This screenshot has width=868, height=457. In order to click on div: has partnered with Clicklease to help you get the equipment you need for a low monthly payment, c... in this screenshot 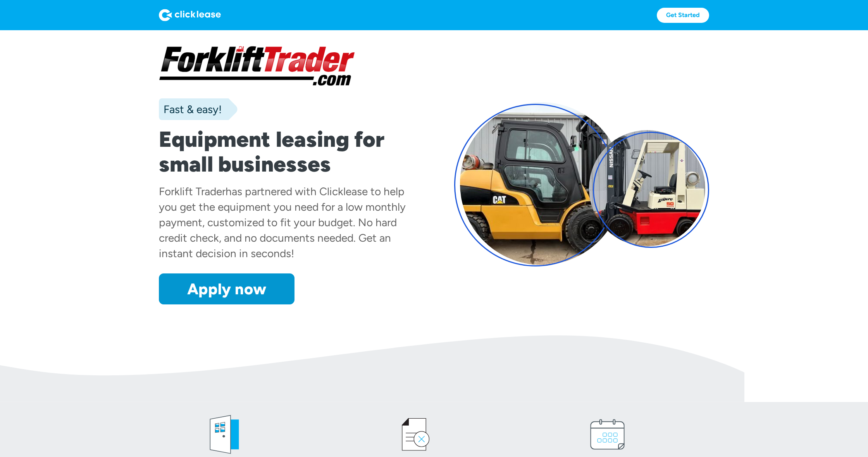, I will do `click(282, 222)`.